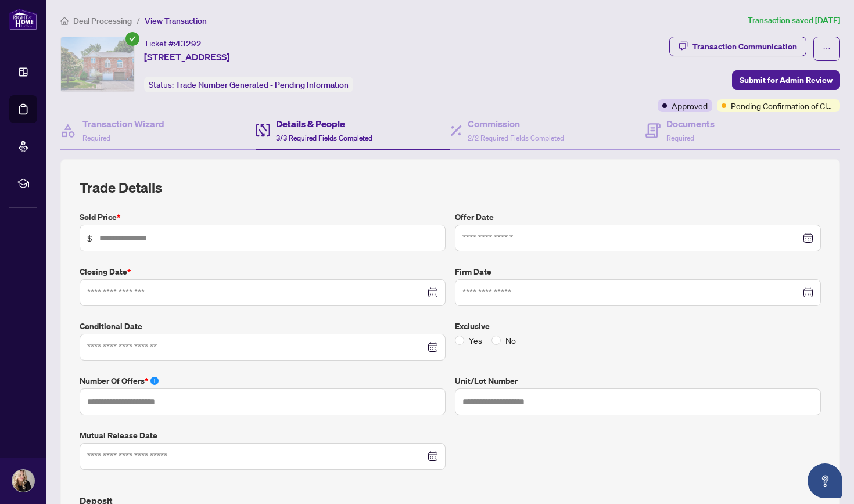  I want to click on img: logo, so click(23, 20).